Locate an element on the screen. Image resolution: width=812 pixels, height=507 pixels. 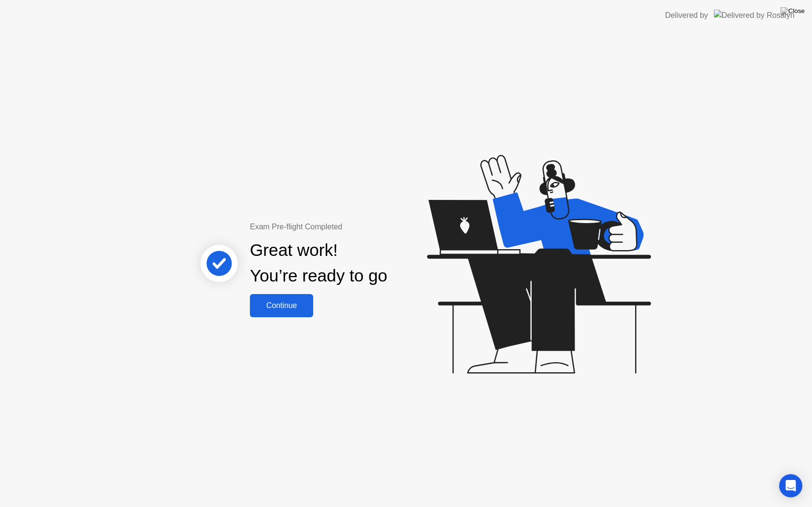
button: Continue is located at coordinates (281, 305).